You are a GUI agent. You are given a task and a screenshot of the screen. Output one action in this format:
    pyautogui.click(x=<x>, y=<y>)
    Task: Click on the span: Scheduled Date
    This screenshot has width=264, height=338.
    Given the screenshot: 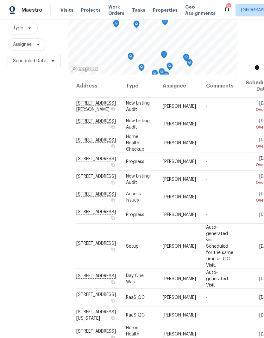 What is the action you would take?
    pyautogui.click(x=29, y=61)
    